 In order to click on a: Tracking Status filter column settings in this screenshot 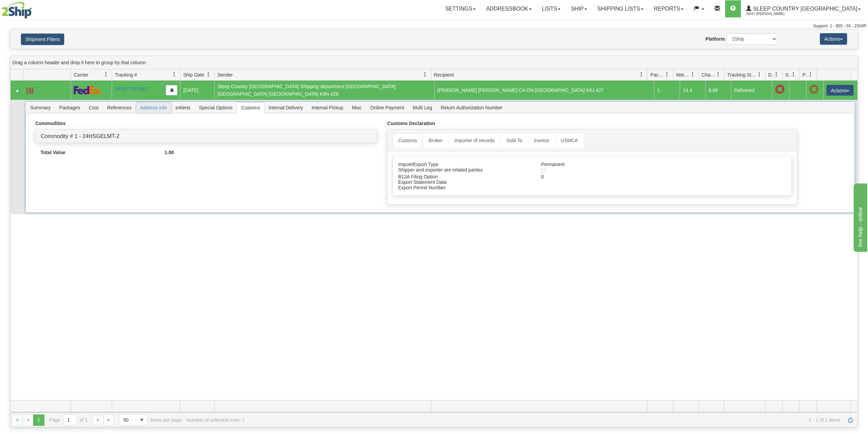, I will do `click(760, 74)`.